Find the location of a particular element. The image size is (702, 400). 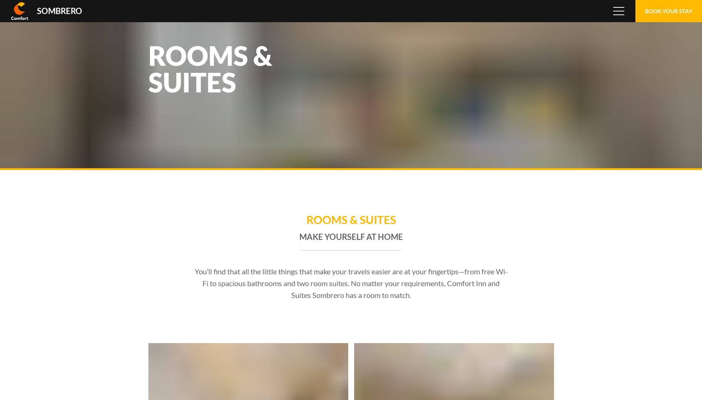

h2: Make yourself at home is located at coordinates (351, 241).